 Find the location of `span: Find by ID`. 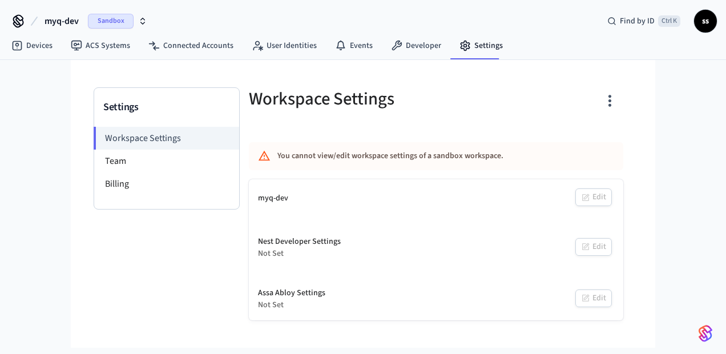

span: Find by ID is located at coordinates (637, 21).